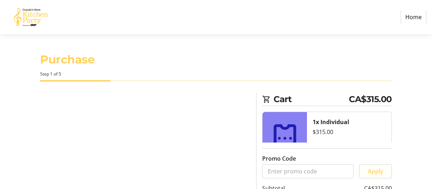 This screenshot has width=432, height=189. What do you see at coordinates (279, 159) in the screenshot?
I see `label: Promo Code` at bounding box center [279, 159].